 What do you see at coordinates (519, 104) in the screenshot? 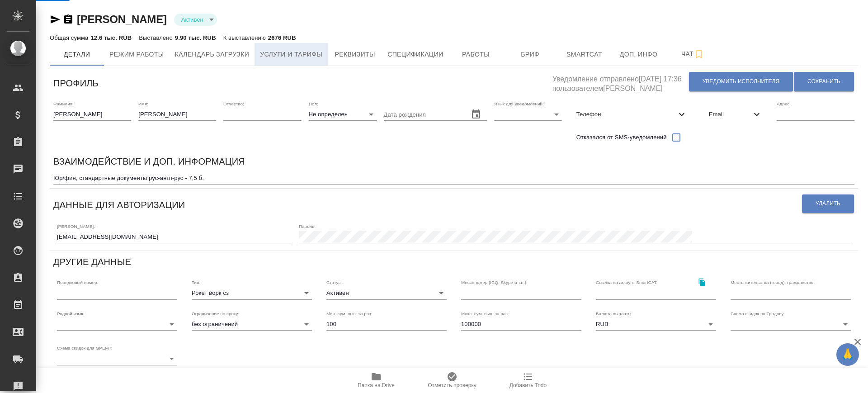
I see `label: Язык для уведомлений:` at bounding box center [519, 104].